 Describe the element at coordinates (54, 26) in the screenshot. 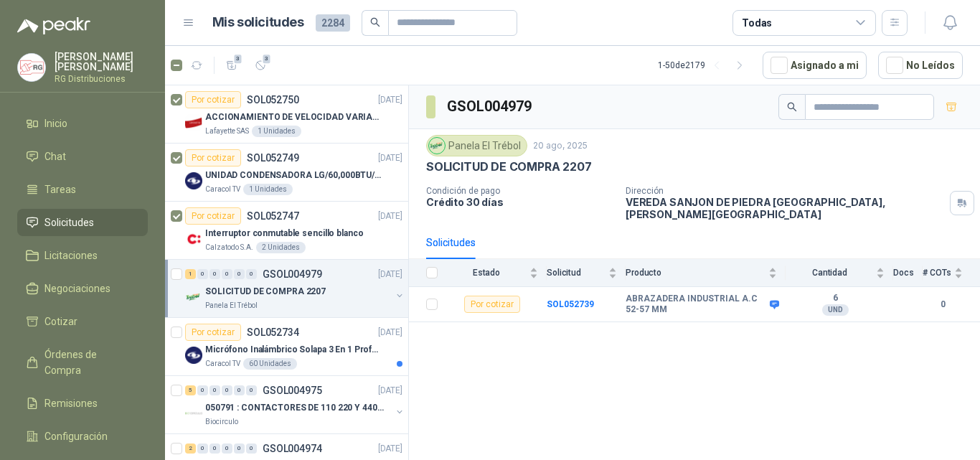

I see `img: Logo peakr` at that location.